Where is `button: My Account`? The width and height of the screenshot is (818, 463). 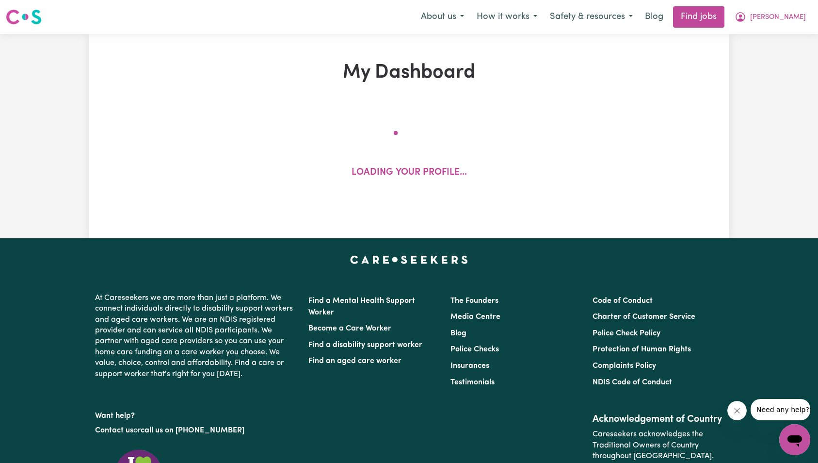 button: My Account is located at coordinates (770, 17).